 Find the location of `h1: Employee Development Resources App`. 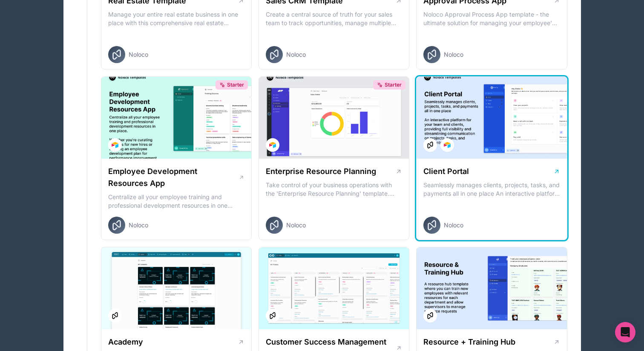

h1: Employee Development Resources App is located at coordinates (174, 177).